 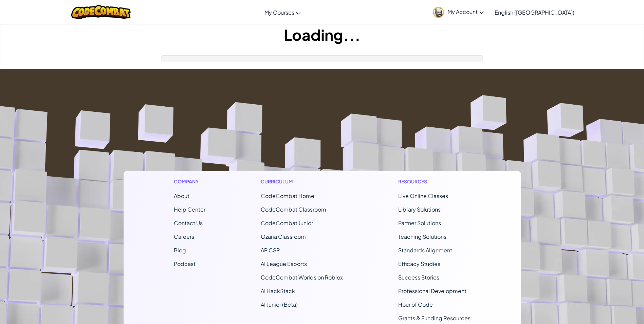 What do you see at coordinates (184, 236) in the screenshot?
I see `a: Careers` at bounding box center [184, 236].